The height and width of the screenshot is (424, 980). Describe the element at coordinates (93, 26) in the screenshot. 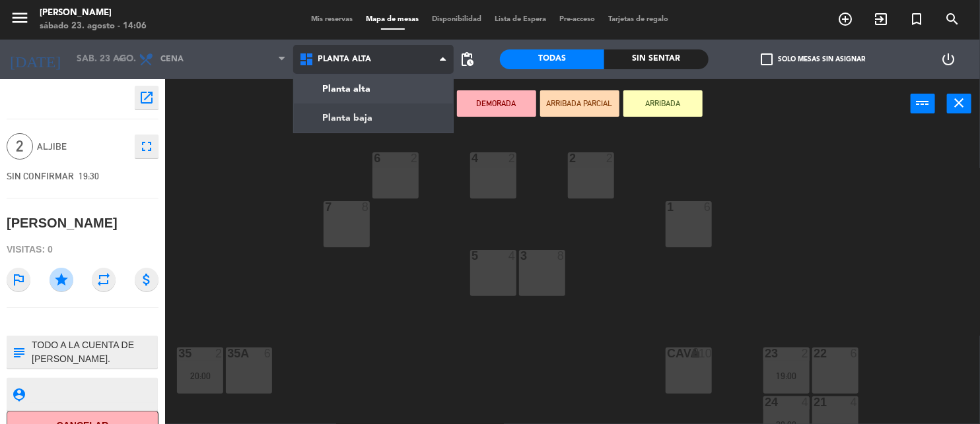

I see `div: sábado 23. agosto - 14:06` at that location.